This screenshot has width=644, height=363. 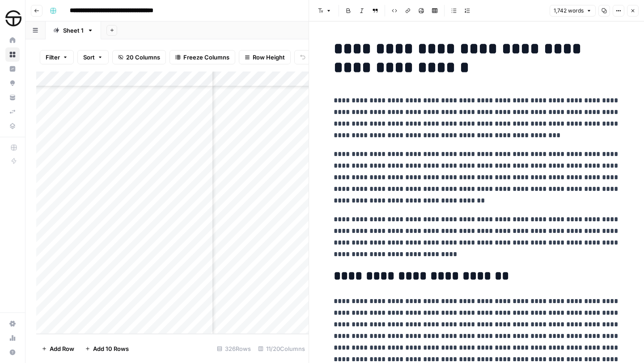 I want to click on button: Sort, so click(x=93, y=57).